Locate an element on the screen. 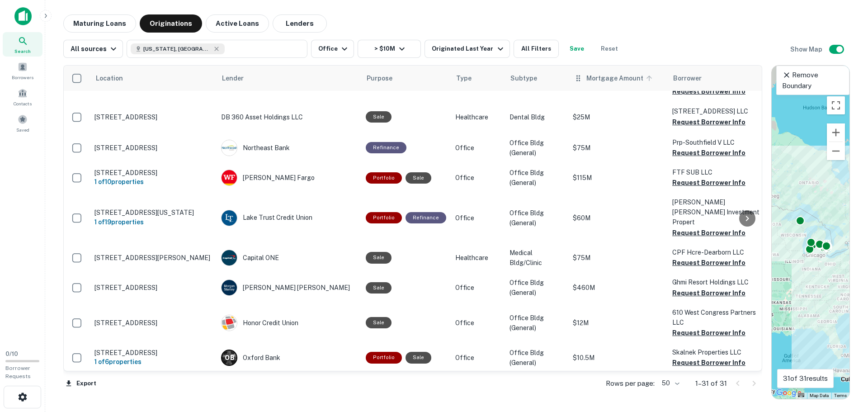 Image resolution: width=868 pixels, height=412 pixels. a: Open this area in Google Maps (opens a new window) is located at coordinates (789, 394).